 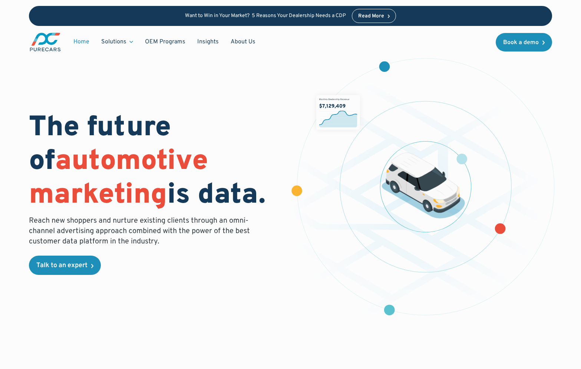 I want to click on a: About Us, so click(x=243, y=42).